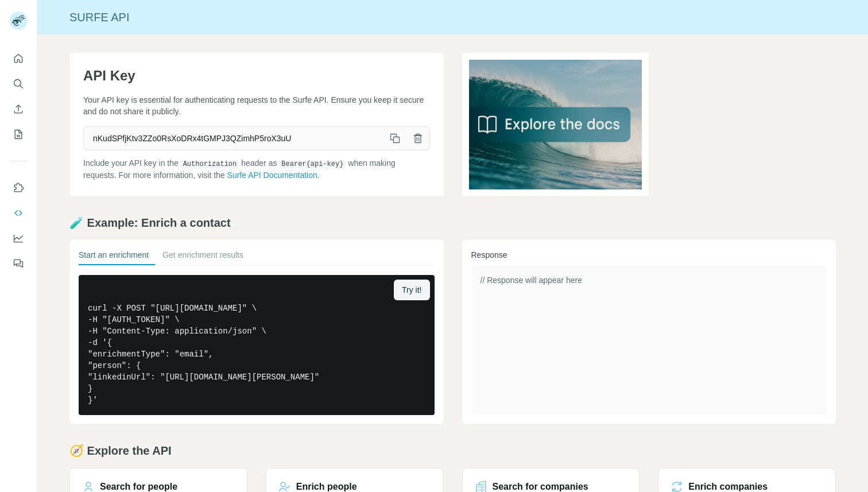  I want to click on h2: 🧪 Example: Enrich a contact, so click(453, 222).